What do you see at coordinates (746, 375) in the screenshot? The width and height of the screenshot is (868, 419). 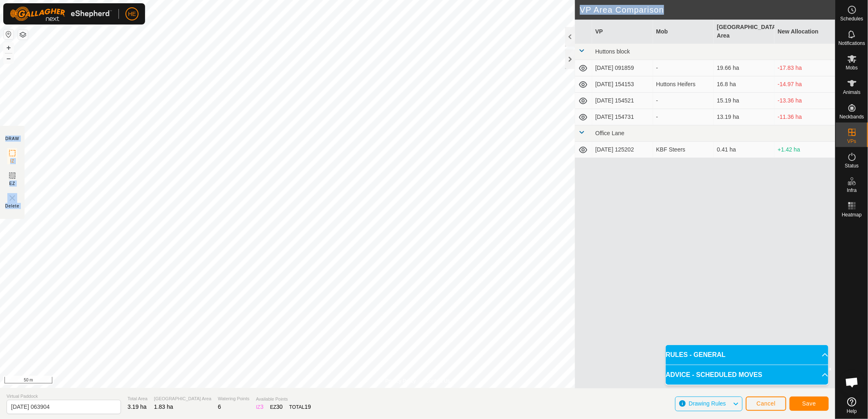 I see `p-accordion-header: ADVICE - SCHEDULED MOVES` at bounding box center [746, 375].